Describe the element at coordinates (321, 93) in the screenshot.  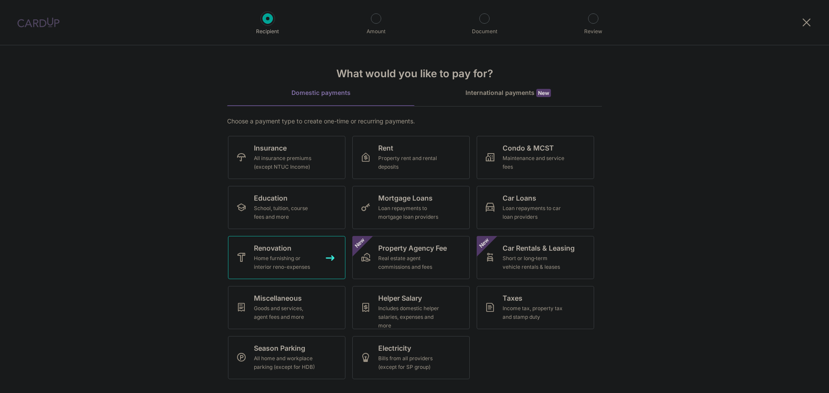
I see `div: Domestic payments` at that location.